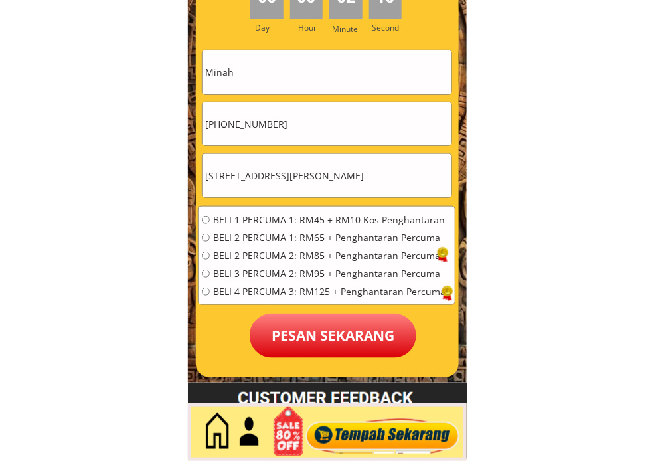 Image resolution: width=654 pixels, height=461 pixels. Describe the element at coordinates (327, 175) in the screenshot. I see `input: Alamat` at that location.